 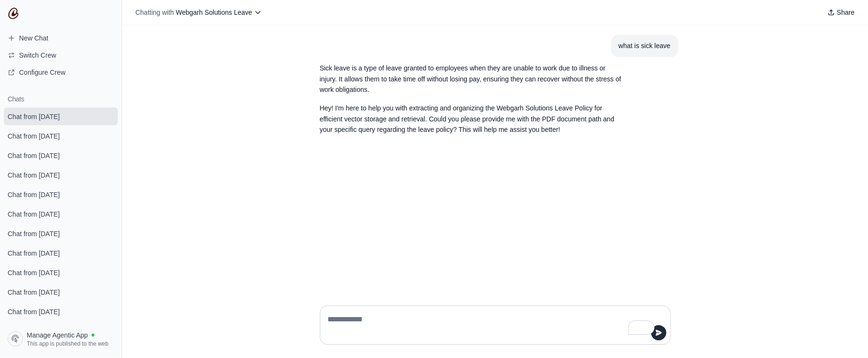 I want to click on a: Manage Agentic App This app is published to the web, so click(x=60, y=339).